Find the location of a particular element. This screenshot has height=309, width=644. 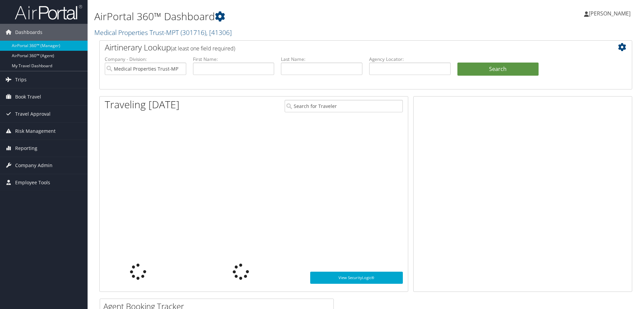

h2: Airtinerary Lookup is located at coordinates (343, 47).